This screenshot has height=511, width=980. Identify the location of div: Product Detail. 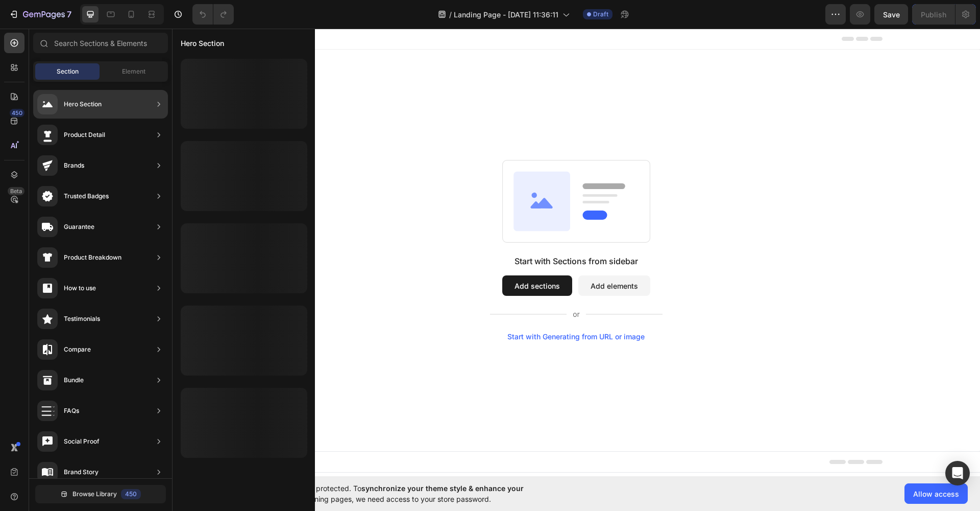
(84, 135).